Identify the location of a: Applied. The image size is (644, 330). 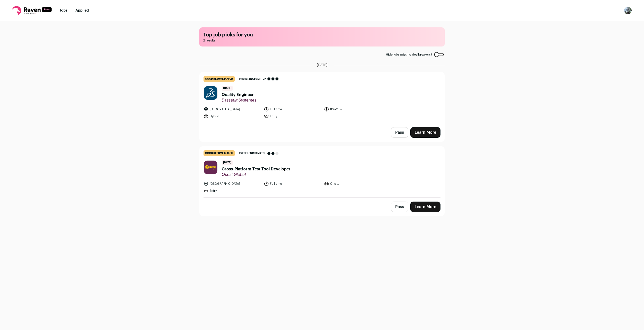
(82, 11).